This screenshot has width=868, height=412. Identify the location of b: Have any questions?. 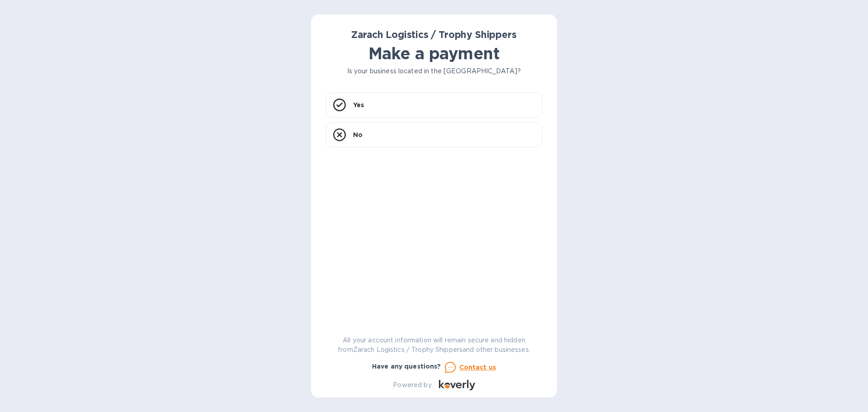
(406, 367).